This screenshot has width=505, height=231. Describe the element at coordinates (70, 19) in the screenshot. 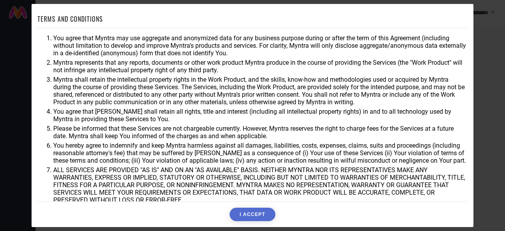

I see `h1: TERMS AND CONDITIONS` at that location.